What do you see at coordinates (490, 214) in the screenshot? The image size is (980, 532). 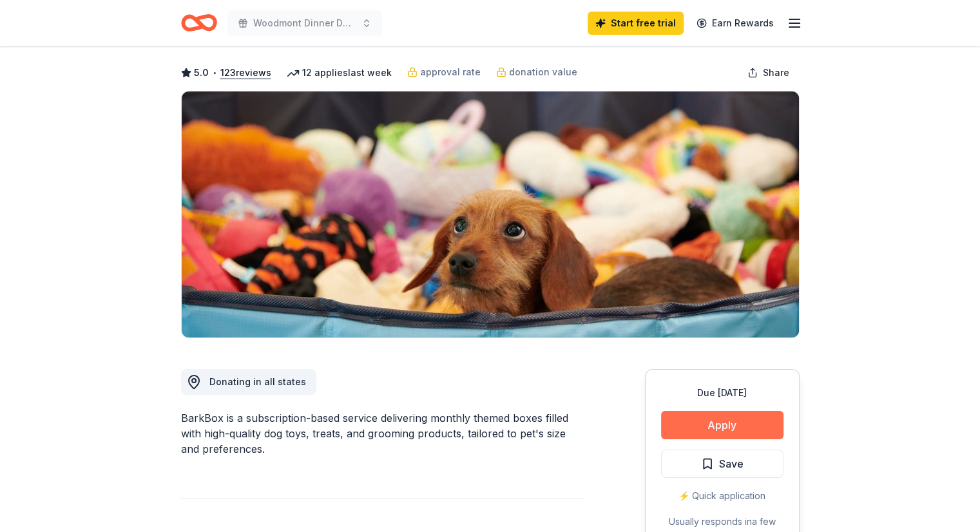 I see `img: Image for BarkBox` at bounding box center [490, 214].